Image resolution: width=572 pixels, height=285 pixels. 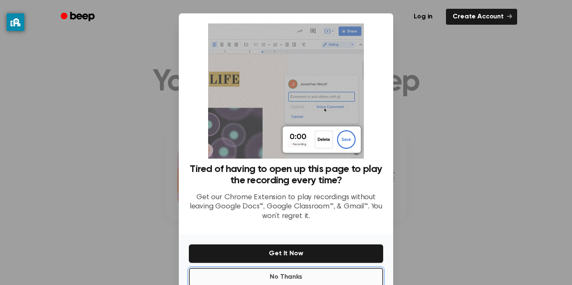 What do you see at coordinates (286, 175) in the screenshot?
I see `h3: Tired of having to open up this page to play the recording every time?` at bounding box center [286, 175].